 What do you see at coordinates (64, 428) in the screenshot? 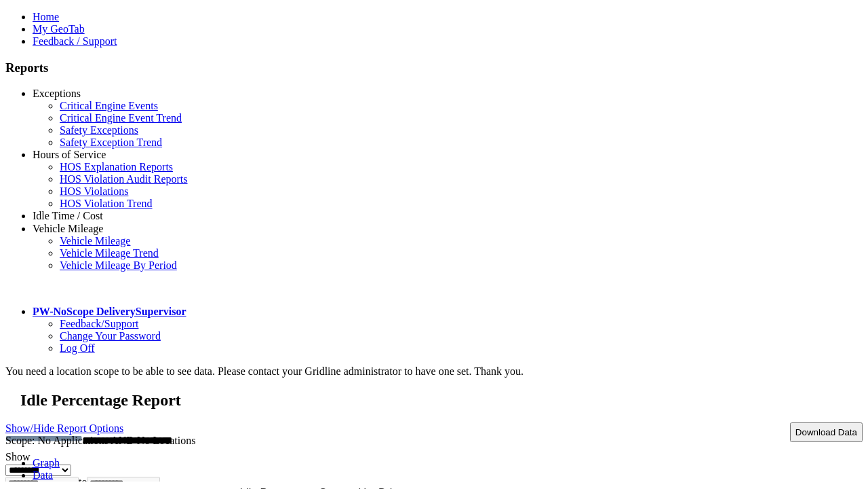
I see `a: Show/Hide Report Options` at bounding box center [64, 428].